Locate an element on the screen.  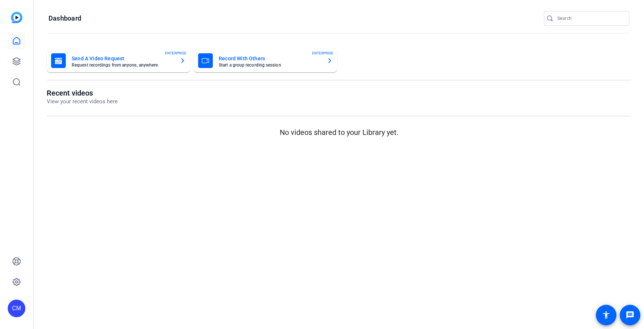
p: No videos shared to your Library yet. is located at coordinates (339, 132).